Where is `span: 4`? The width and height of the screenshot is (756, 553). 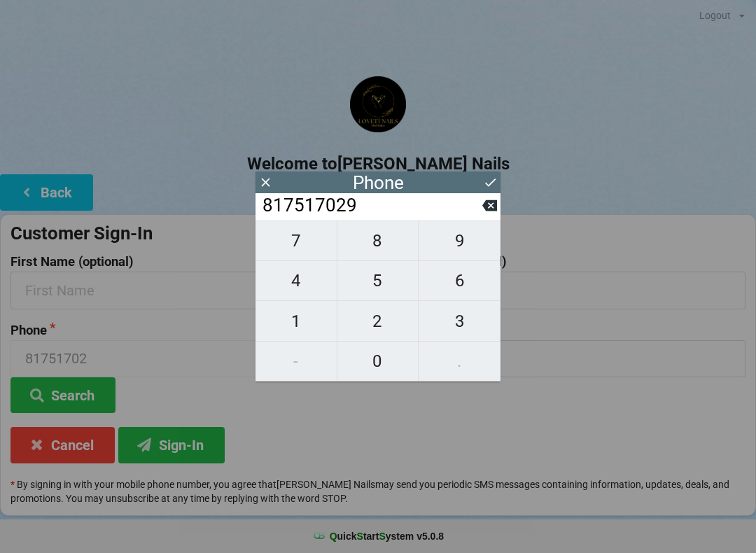 span: 4 is located at coordinates (296, 281).